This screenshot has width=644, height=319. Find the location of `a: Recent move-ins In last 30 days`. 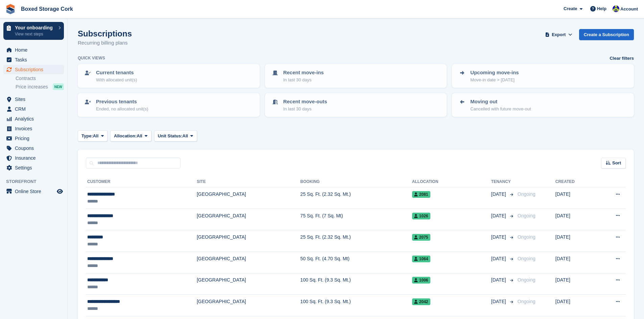

a: Recent move-ins In last 30 days is located at coordinates (356, 76).